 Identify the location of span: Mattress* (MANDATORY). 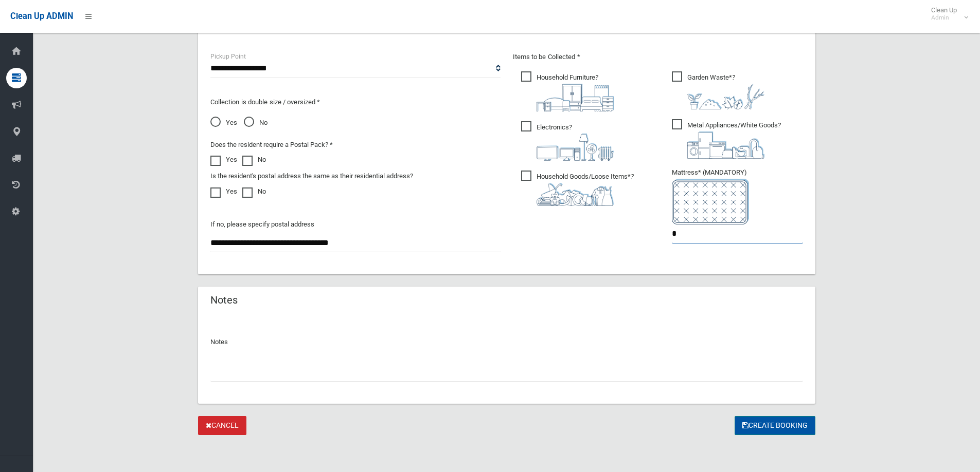
(737, 196).